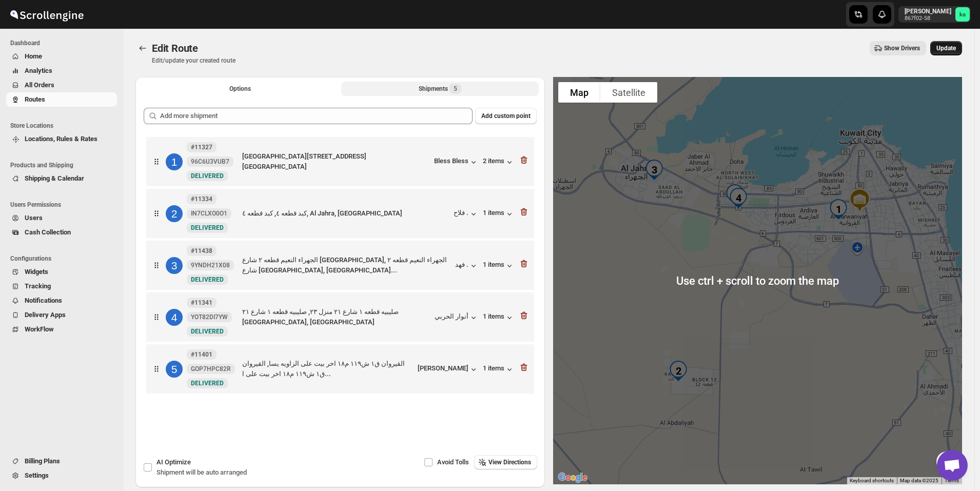  I want to click on span: Home, so click(33, 56).